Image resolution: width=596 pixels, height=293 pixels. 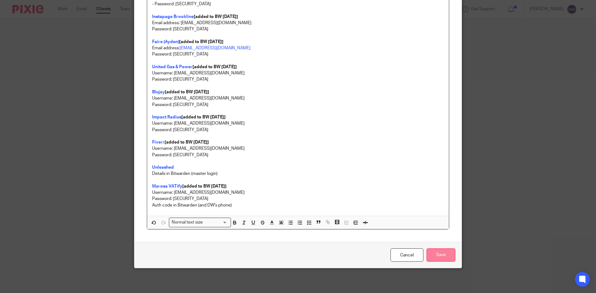 What do you see at coordinates (167, 187) in the screenshot?
I see `strong: Marosa VATify` at bounding box center [167, 187].